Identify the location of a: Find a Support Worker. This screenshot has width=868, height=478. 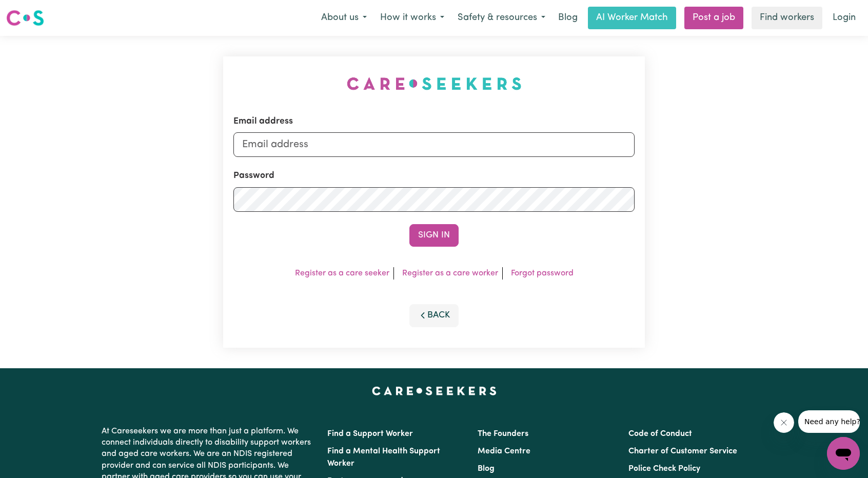
(370, 433).